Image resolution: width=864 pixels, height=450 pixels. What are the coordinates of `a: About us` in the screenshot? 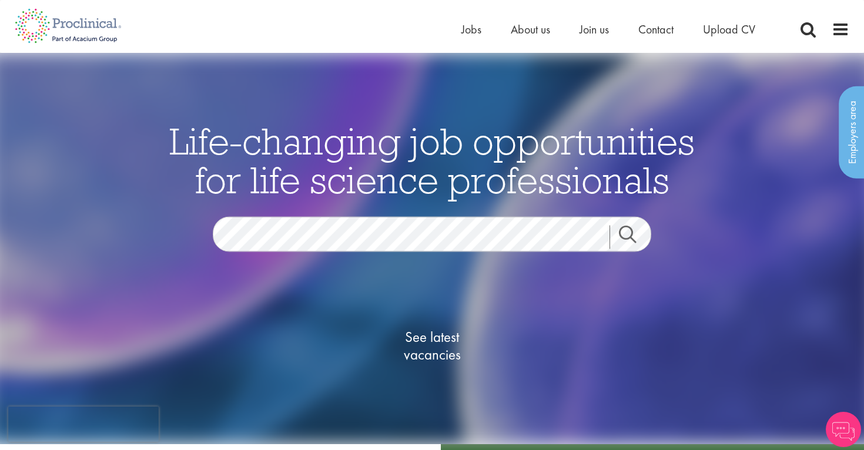 It's located at (530, 29).